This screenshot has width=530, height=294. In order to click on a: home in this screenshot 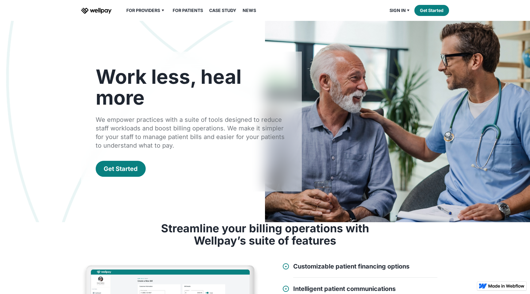, I will do `click(96, 10)`.